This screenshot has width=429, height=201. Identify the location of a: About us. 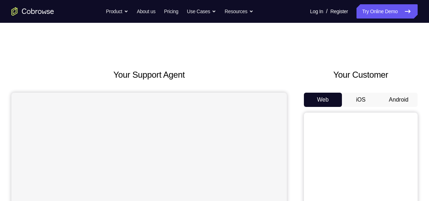
(146, 11).